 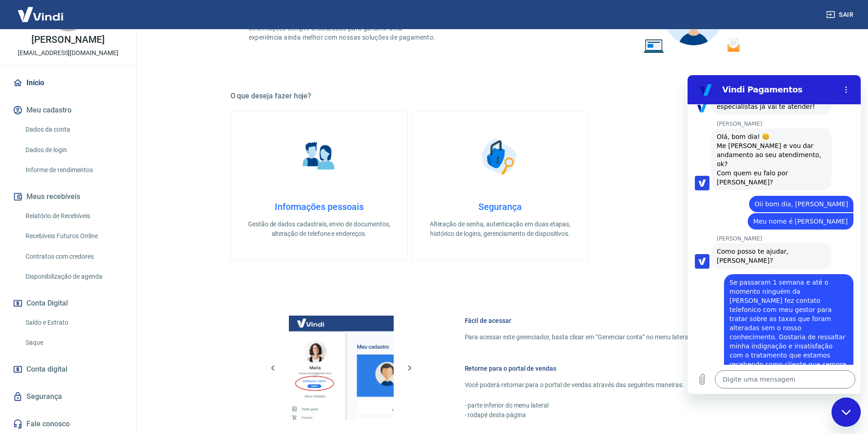 What do you see at coordinates (500, 157) in the screenshot?
I see `img: Segurança` at bounding box center [500, 157].